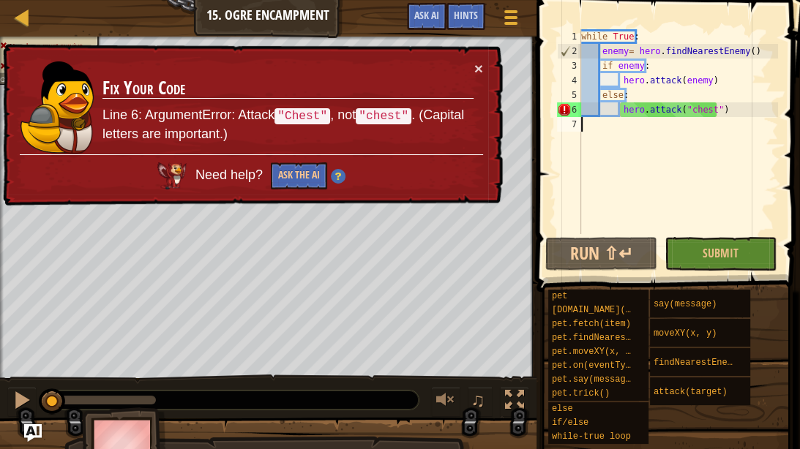  Describe the element at coordinates (288, 125) in the screenshot. I see `p: Line 6: ArgumentError: Attack , not . (Capital letters are important.)` at that location.